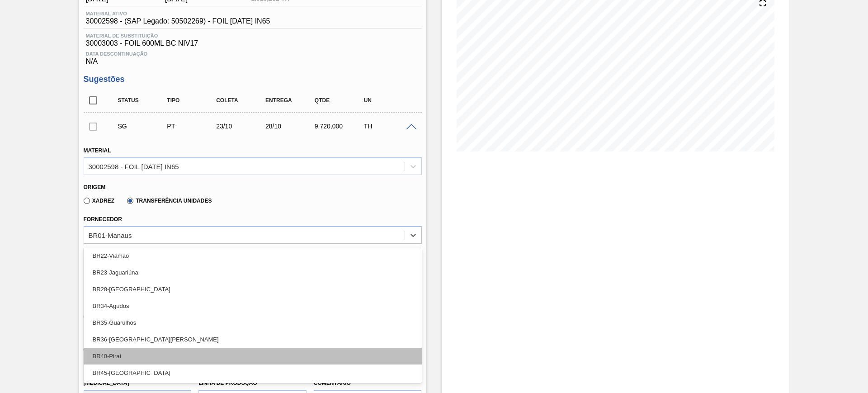 This screenshot has height=393, width=868. Describe the element at coordinates (241, 101) in the screenshot. I see `div: Coleta` at that location.